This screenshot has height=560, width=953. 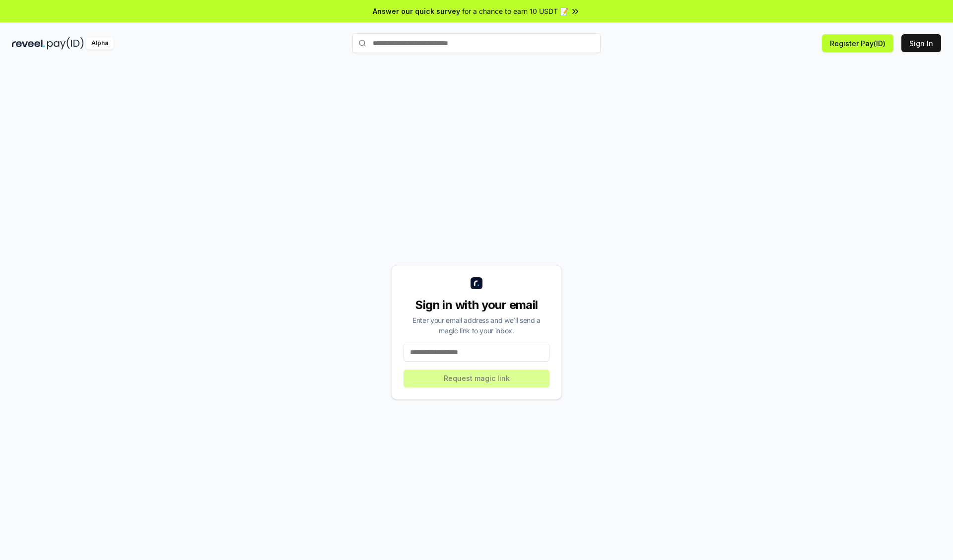 What do you see at coordinates (28, 43) in the screenshot?
I see `img: reveel_dark` at bounding box center [28, 43].